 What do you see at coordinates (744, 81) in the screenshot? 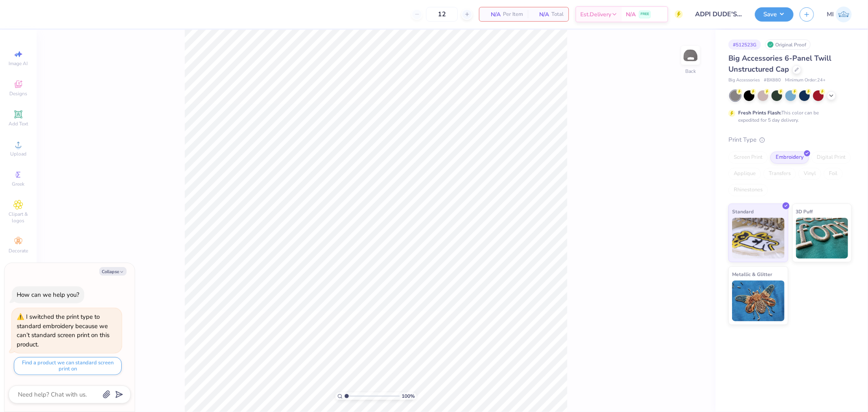
I see `span: Big Accessories` at bounding box center [744, 81].